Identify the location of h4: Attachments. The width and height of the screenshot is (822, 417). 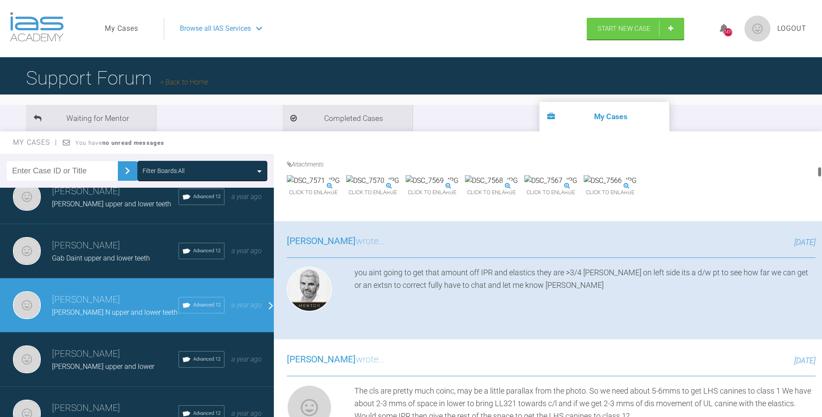
(551, 164).